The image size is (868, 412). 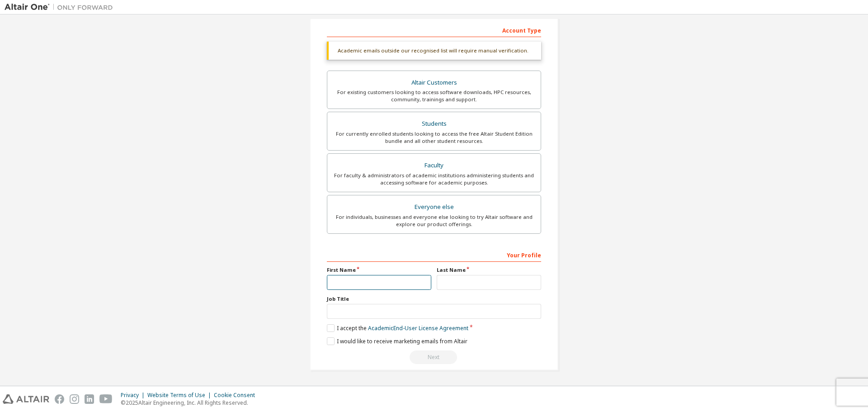 What do you see at coordinates (106, 399) in the screenshot?
I see `img: youtube.svg` at bounding box center [106, 399].